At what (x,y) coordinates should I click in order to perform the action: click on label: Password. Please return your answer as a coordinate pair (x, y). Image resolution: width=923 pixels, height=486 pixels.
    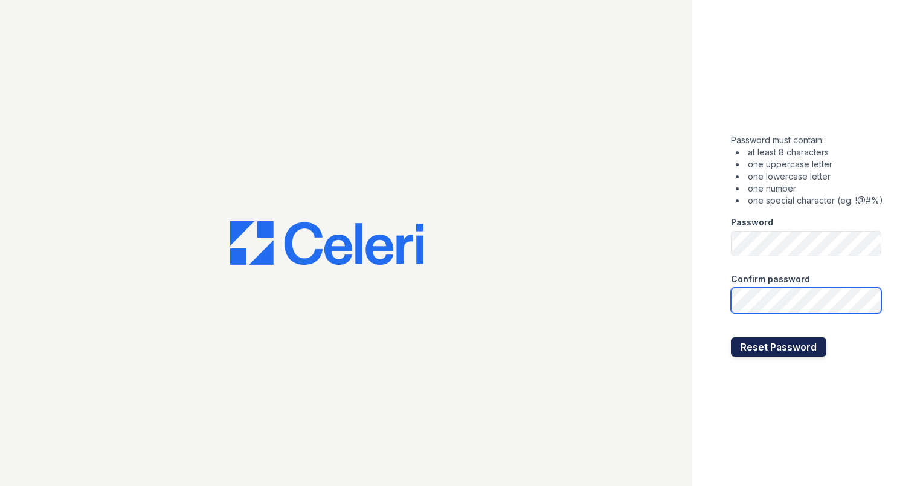
    Looking at the image, I should click on (752, 222).